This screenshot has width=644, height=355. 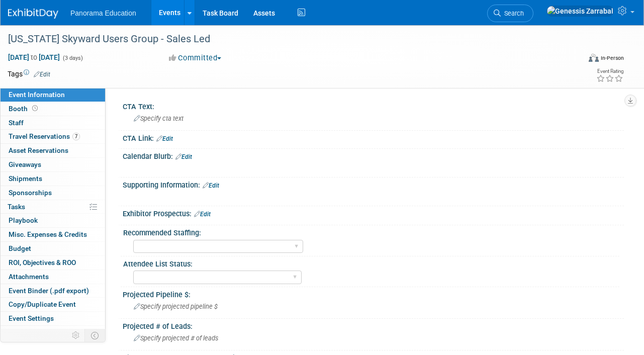 What do you see at coordinates (53, 109) in the screenshot?
I see `a: Booth` at bounding box center [53, 109].